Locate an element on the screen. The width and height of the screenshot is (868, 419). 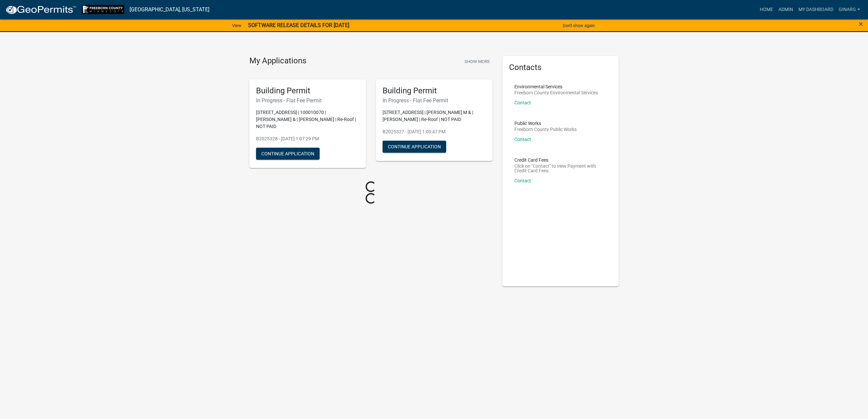
p: Environmental Services is located at coordinates (555, 87).